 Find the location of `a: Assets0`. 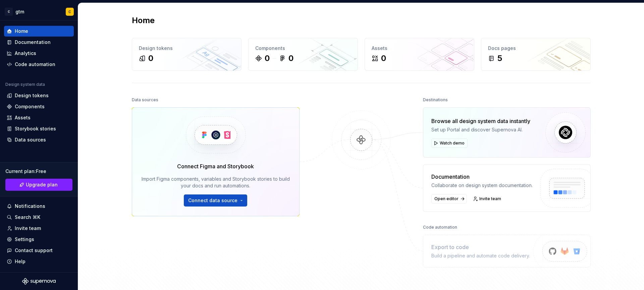

a: Assets0 is located at coordinates (419, 55).